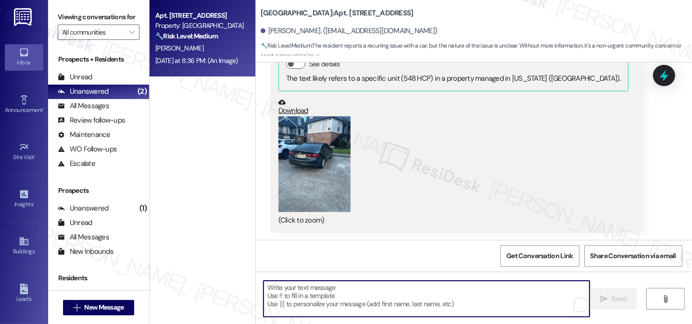 The height and width of the screenshot is (324, 692). What do you see at coordinates (24, 152) in the screenshot?
I see `a: Site Visit •` at bounding box center [24, 152].